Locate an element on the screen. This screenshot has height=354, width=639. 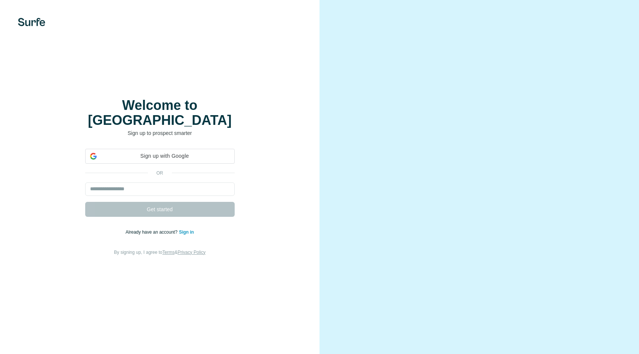
p: Sign up to prospect smarter is located at coordinates (160, 133).